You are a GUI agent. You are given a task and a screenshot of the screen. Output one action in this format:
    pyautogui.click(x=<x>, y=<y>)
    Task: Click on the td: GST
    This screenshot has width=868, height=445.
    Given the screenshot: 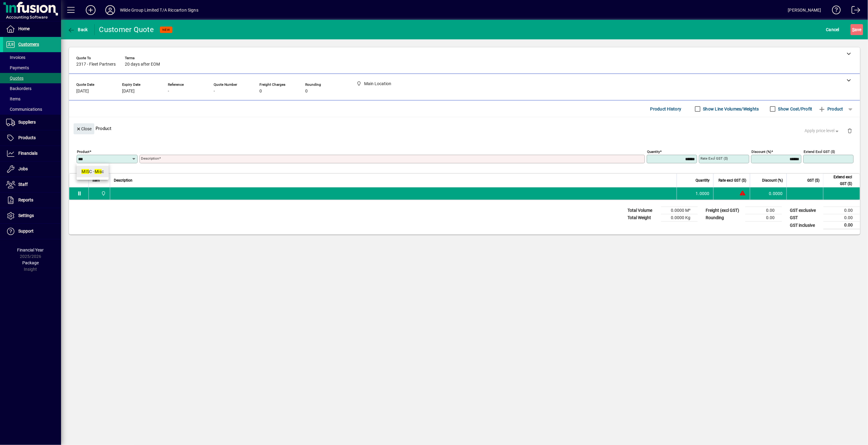 What is the action you would take?
    pyautogui.click(x=805, y=218)
    